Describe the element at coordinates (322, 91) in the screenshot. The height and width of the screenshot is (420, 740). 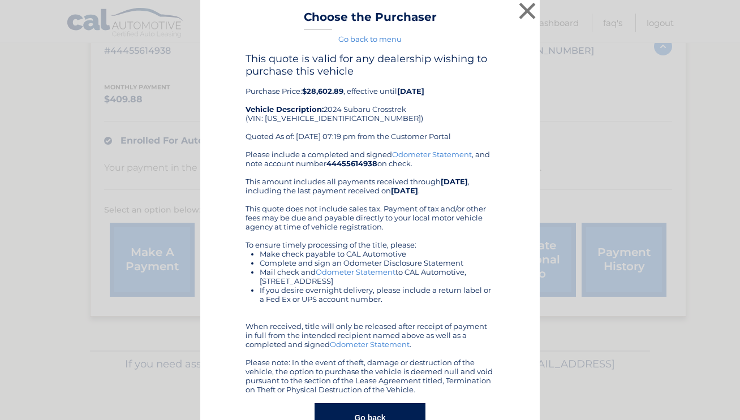
I see `b: $28,602.89` at that location.